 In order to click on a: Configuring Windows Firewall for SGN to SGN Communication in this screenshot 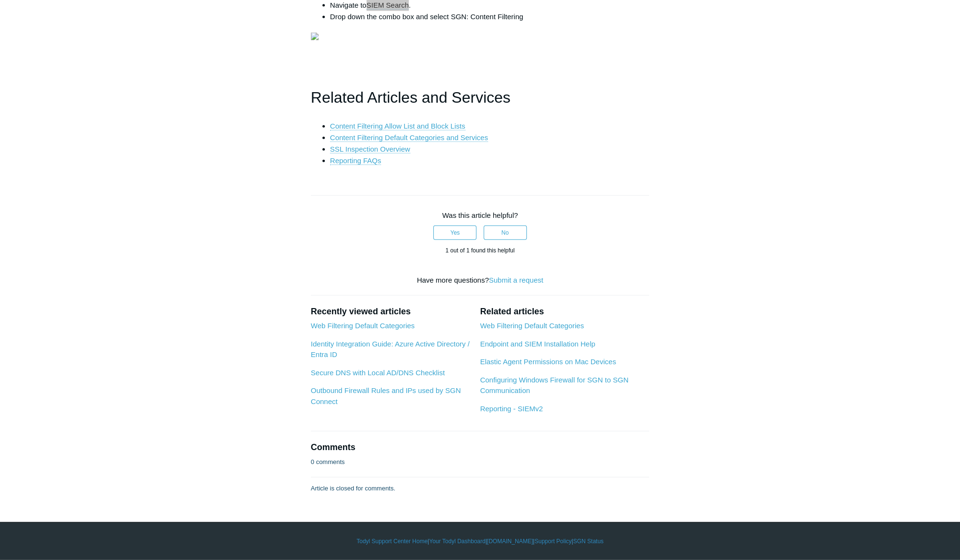, I will do `click(553, 386)`.